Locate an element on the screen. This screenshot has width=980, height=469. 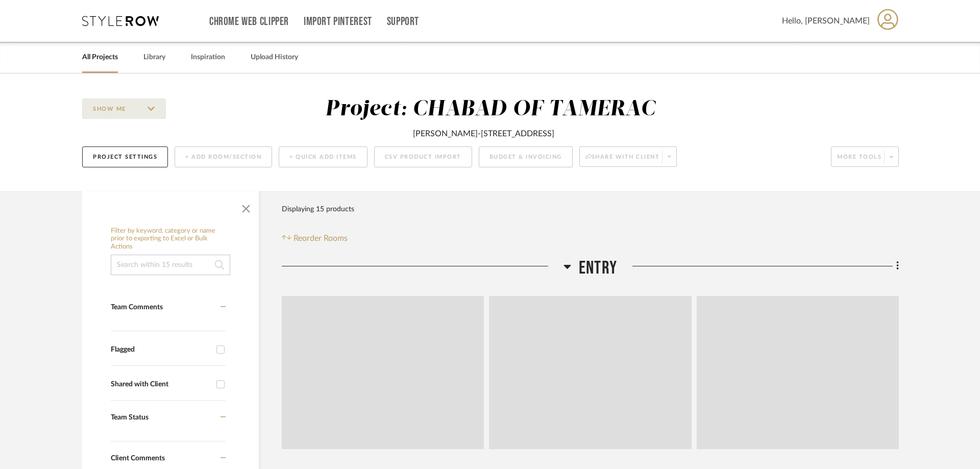
a: Import Pinterest is located at coordinates (338, 22).